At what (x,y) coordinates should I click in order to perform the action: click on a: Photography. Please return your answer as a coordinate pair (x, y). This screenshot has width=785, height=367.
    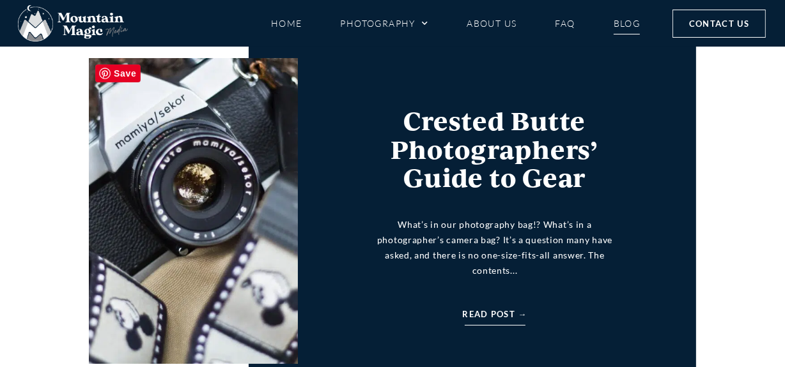
    Looking at the image, I should click on (384, 23).